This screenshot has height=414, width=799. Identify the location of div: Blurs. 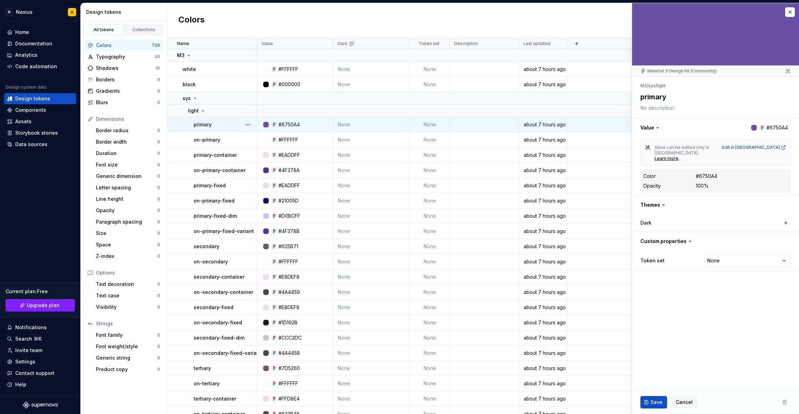
(126, 102).